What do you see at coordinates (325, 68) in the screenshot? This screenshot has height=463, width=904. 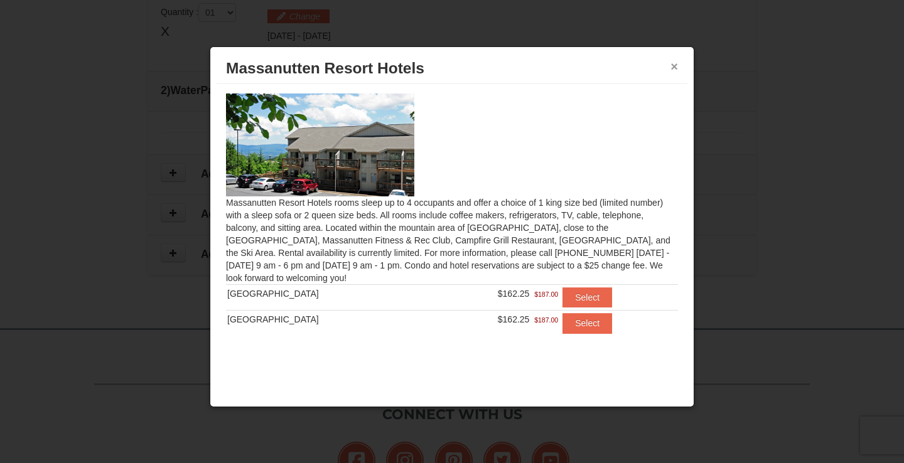 I see `span: Massanutten Resort Hotels` at bounding box center [325, 68].